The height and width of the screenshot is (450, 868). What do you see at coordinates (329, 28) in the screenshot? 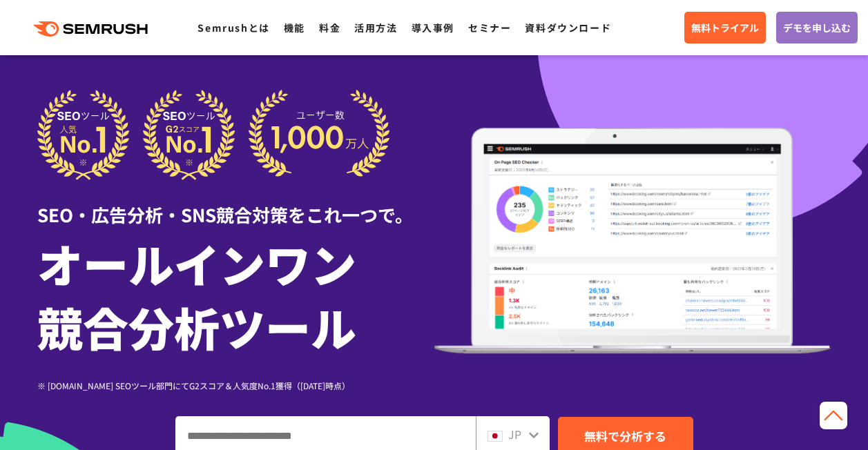
I see `a: 料金` at bounding box center [329, 28].